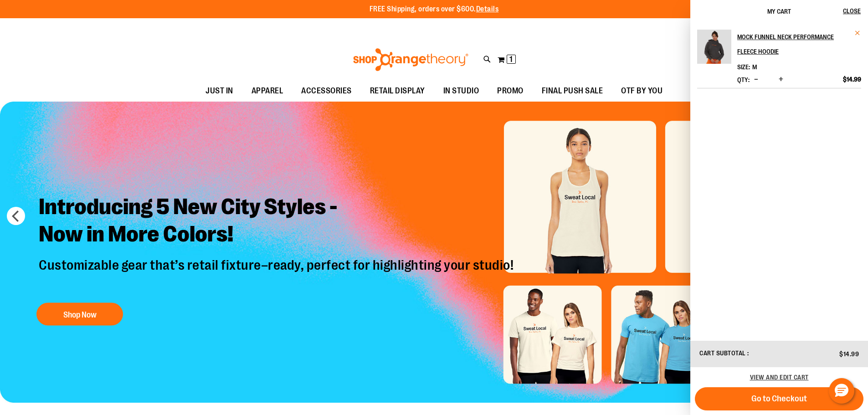 The height and width of the screenshot is (415, 868). What do you see at coordinates (756, 80) in the screenshot?
I see `button: Decrease product quantity` at bounding box center [756, 80].